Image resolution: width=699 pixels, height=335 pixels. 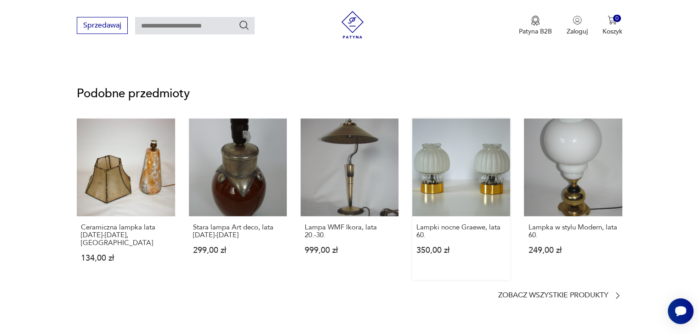 I want to click on p: Podobne przedmioty, so click(x=349, y=94).